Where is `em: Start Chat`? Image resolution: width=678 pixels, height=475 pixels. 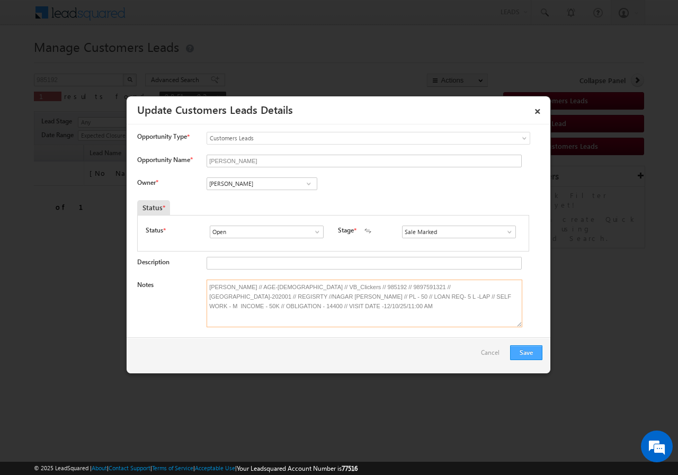
em: Start Chat is located at coordinates (168, 333).